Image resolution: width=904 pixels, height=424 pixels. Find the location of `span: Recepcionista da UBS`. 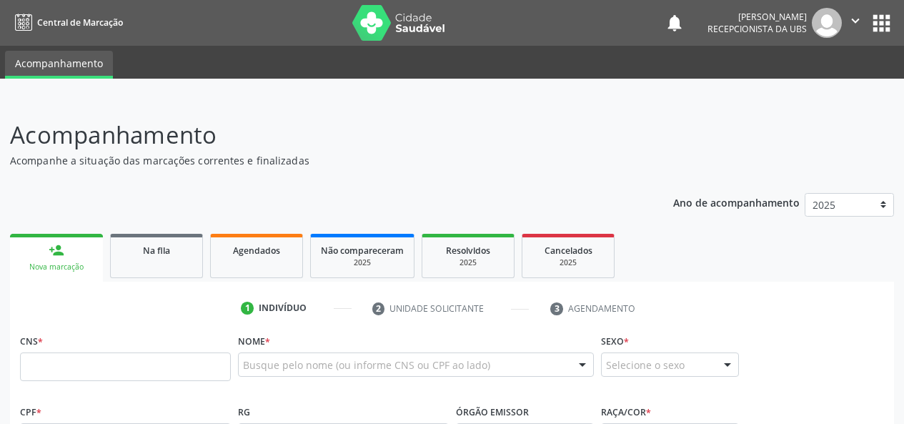

span: Recepcionista da UBS is located at coordinates (757, 29).